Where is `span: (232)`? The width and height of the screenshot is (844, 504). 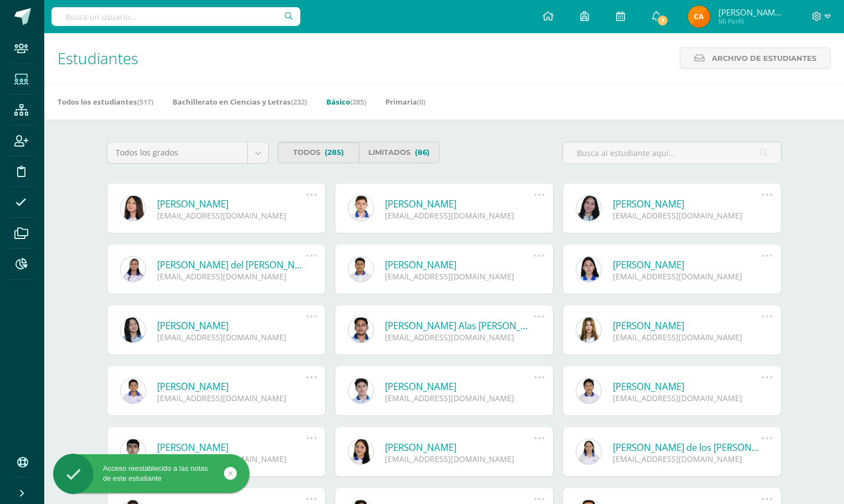 span: (232) is located at coordinates (299, 102).